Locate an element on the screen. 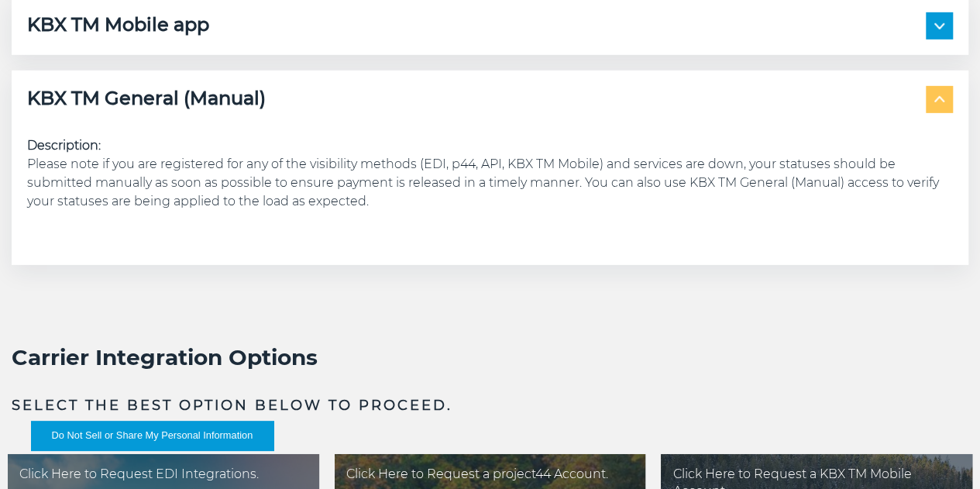 The width and height of the screenshot is (980, 489). button: Do Not Sell or Share My Personal Information is located at coordinates (152, 435).